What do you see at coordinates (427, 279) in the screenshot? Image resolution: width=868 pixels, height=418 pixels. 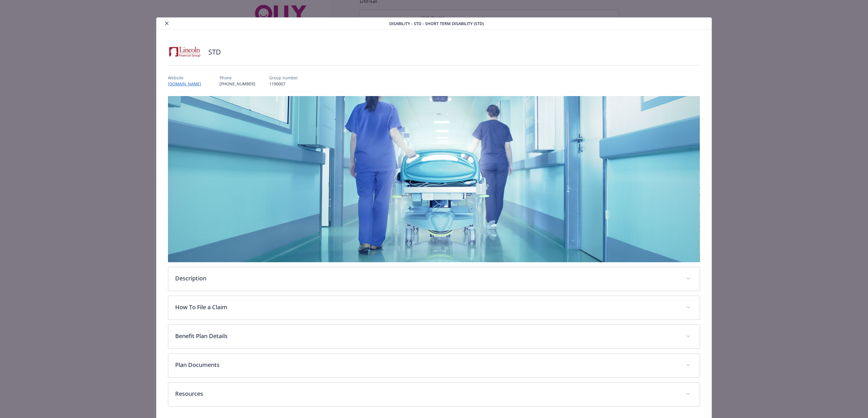 I see `p: Description` at bounding box center [427, 279].